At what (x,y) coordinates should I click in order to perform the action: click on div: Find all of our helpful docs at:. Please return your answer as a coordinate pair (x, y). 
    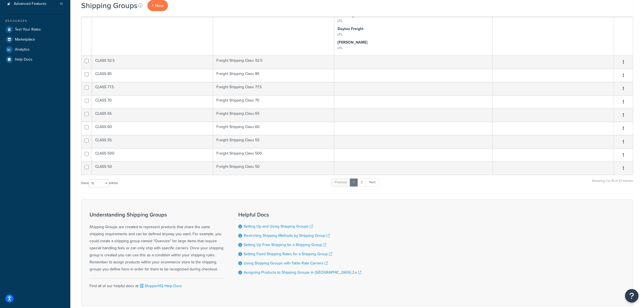
    Looking at the image, I should click on (157, 283).